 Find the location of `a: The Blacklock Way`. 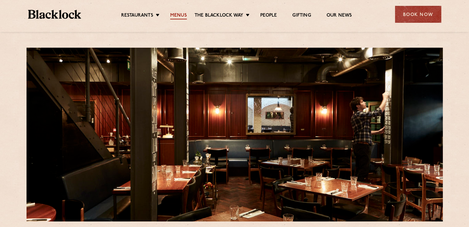

a: The Blacklock Way is located at coordinates (219, 16).